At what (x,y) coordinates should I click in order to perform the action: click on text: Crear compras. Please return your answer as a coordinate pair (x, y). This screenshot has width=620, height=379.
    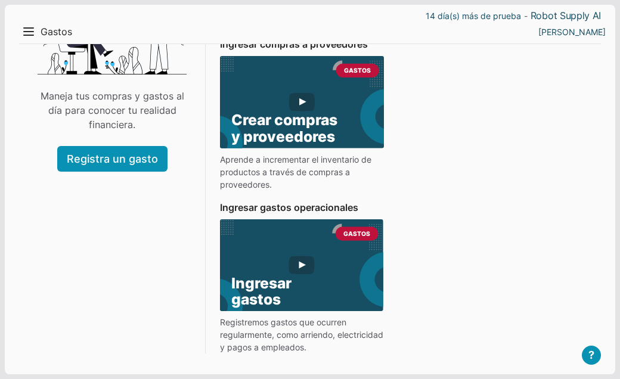
    Looking at the image, I should click on (285, 120).